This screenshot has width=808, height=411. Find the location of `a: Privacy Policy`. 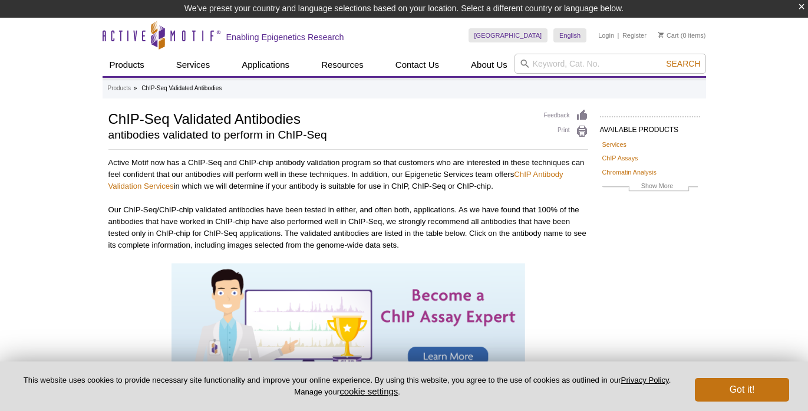

a: Privacy Policy is located at coordinates (645, 380).